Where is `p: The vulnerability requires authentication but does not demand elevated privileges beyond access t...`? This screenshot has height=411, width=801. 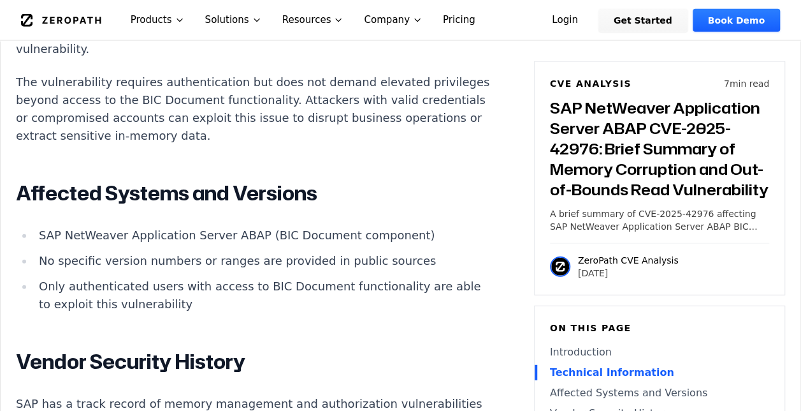 p: The vulnerability requires authentication but does not demand elevated privileges beyond access t... is located at coordinates (253, 109).